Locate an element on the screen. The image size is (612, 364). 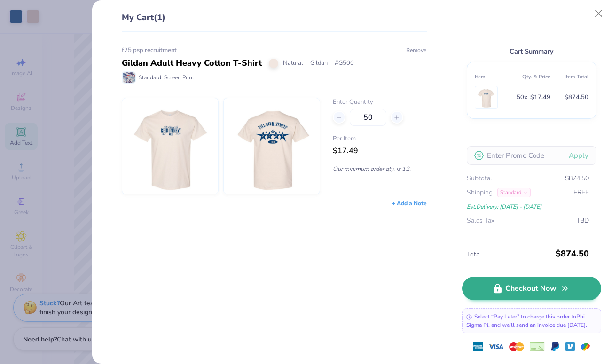
span: Per Item is located at coordinates (379, 139).